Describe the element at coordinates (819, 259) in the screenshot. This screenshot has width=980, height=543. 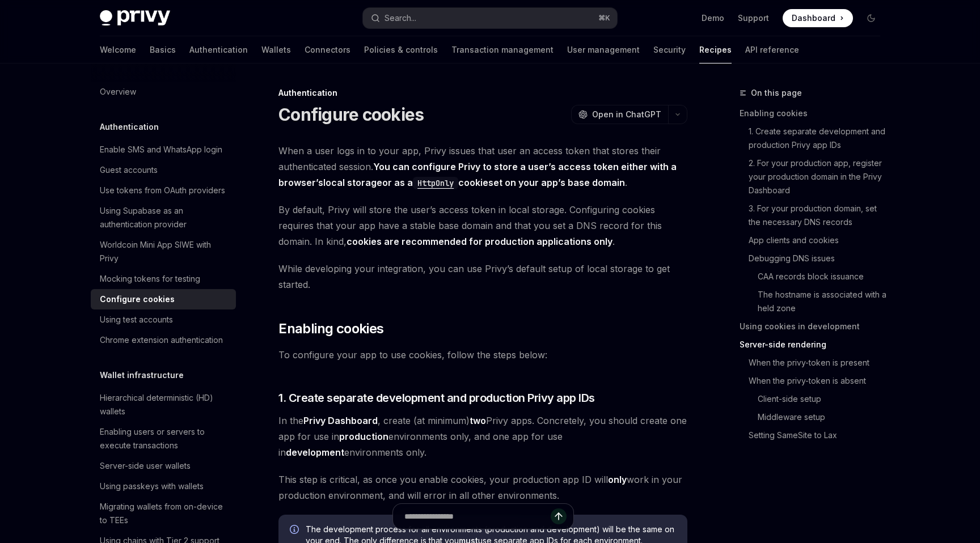
I see `a: Debugging DNS issues` at that location.